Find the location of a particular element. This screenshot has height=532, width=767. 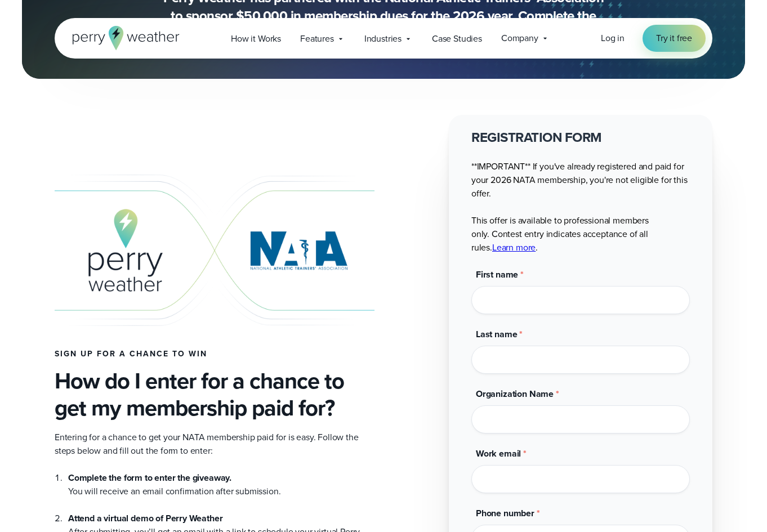

a: Log in is located at coordinates (613, 38).